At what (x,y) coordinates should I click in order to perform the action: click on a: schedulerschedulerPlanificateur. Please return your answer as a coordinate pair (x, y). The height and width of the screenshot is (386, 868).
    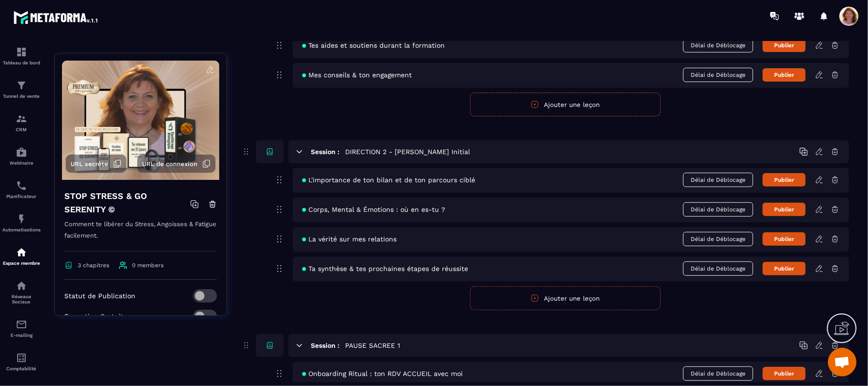
    Looking at the image, I should click on (21, 189).